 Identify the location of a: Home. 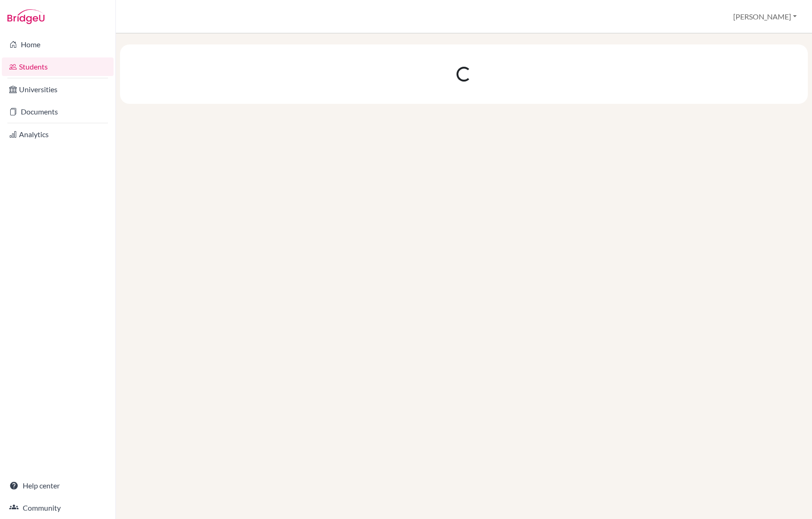
(57, 44).